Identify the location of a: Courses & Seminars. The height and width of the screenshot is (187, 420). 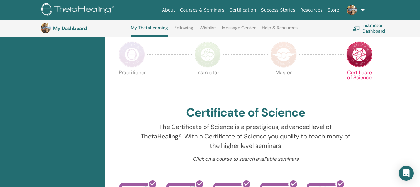
(202, 10).